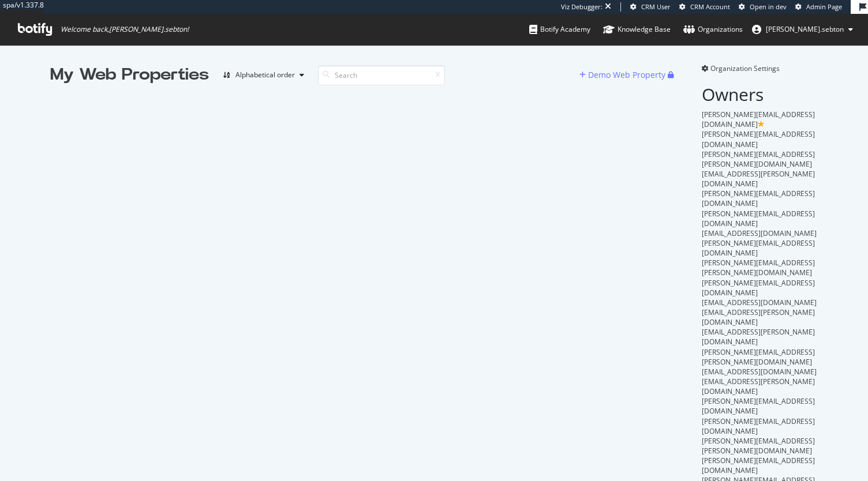  I want to click on div: My Web Properties, so click(129, 75).